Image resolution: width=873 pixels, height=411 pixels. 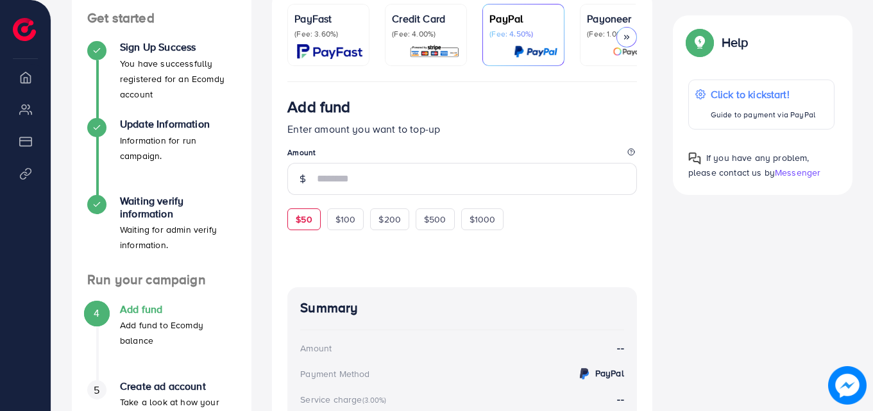 What do you see at coordinates (162, 280) in the screenshot?
I see `h4: Run your campaign` at bounding box center [162, 280].